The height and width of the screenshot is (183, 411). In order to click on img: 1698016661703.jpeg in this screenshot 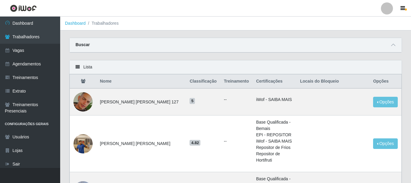, I will do `click(83, 102)`.